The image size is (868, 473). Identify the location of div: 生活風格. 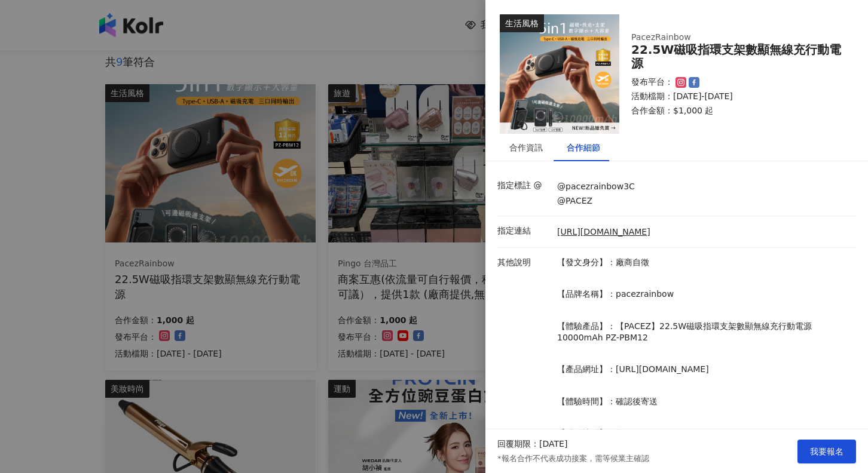
(522, 24).